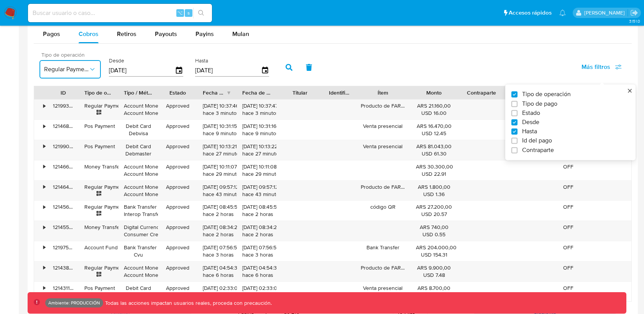  Describe the element at coordinates (605, 13) in the screenshot. I see `p: diego.assum@mercadolibre.com` at that location.